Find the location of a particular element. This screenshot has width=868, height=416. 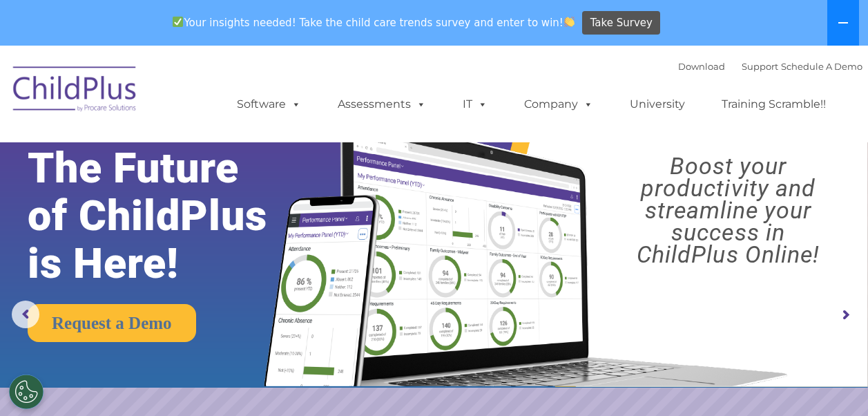

rs-layer: Boost your productivity and streamline your success in ChildPlus Online! is located at coordinates (728, 210).